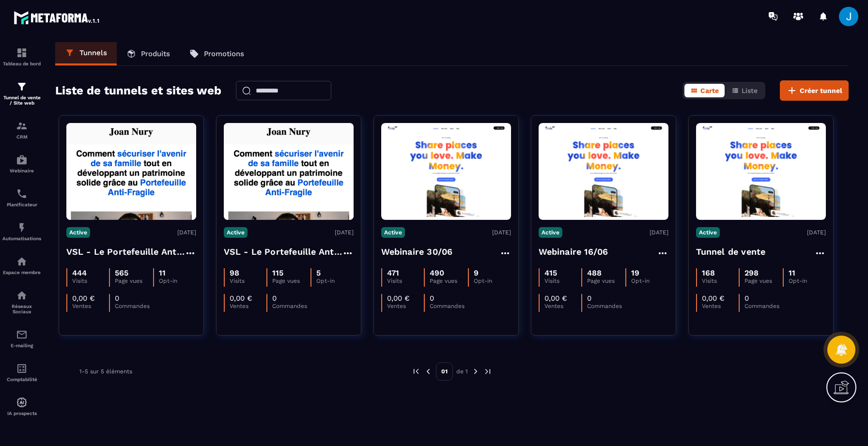 The width and height of the screenshot is (868, 446). What do you see at coordinates (749, 91) in the screenshot?
I see `span: Liste` at bounding box center [749, 91].